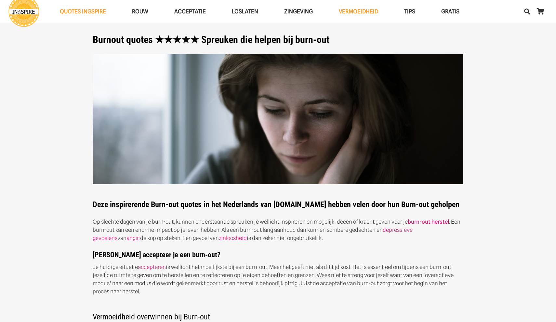  What do you see at coordinates (299, 11) in the screenshot?
I see `span: Zingeving` at bounding box center [299, 11].